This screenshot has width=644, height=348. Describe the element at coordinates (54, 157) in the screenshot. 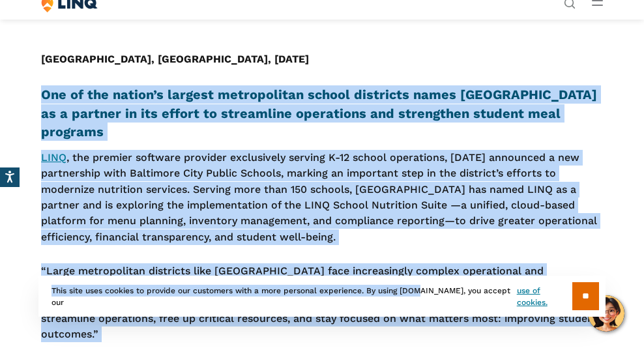

I see `a: LINQ` at that location.